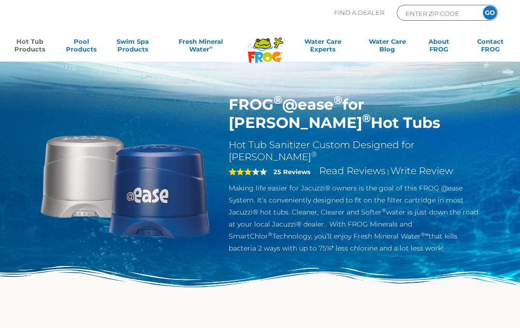 The height and width of the screenshot is (328, 520). I want to click on a: Swim SpaProducts, so click(132, 47).